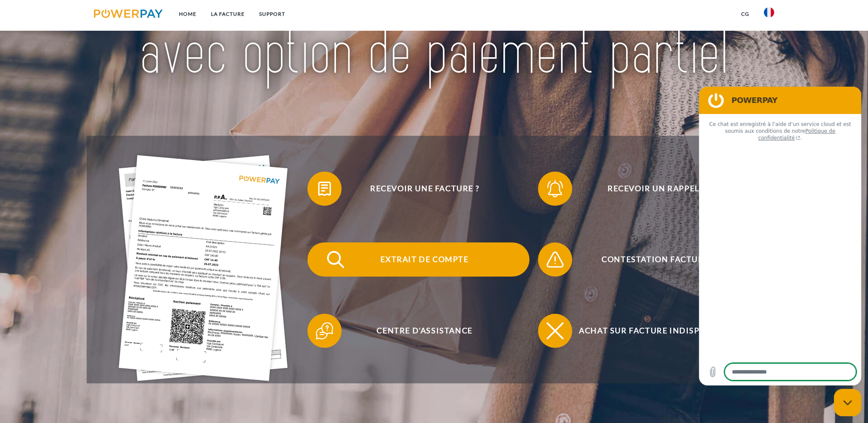  What do you see at coordinates (81, 44) in the screenshot?
I see `p: Ce chat est enregistré à l’aide d’un service cloud et est soumis aux conditions de notre .` at bounding box center [81, 44].